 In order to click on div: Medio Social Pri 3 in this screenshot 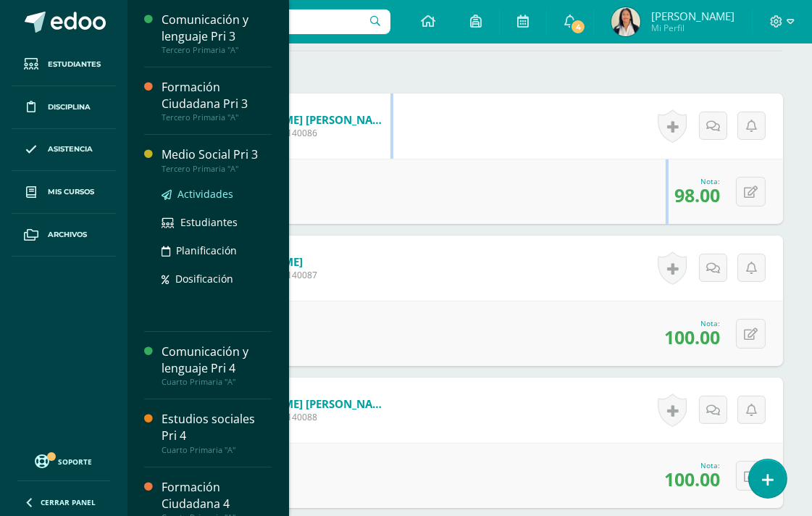, I will do `click(216, 155)`.